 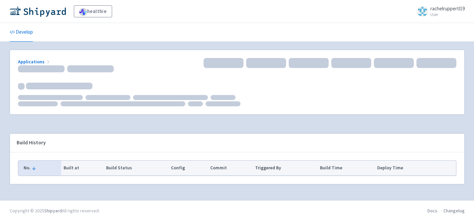 What do you see at coordinates (55, 210) in the screenshot?
I see `div: Copyright © 2025 All rights reserved.` at bounding box center [55, 210].